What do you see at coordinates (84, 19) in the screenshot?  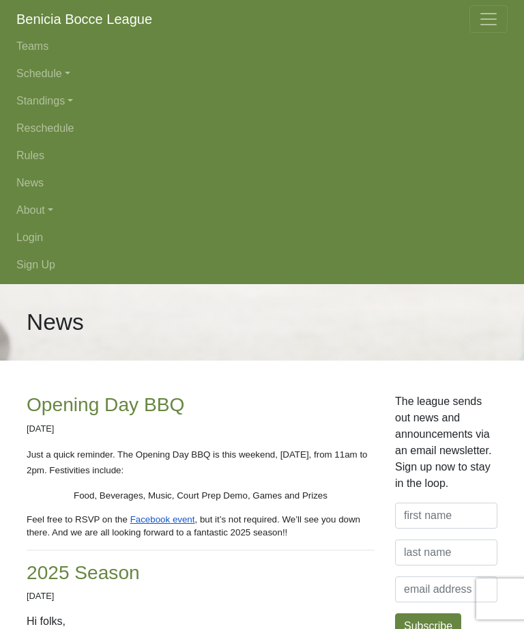 I see `a: Benicia Bocce League` at bounding box center [84, 19].